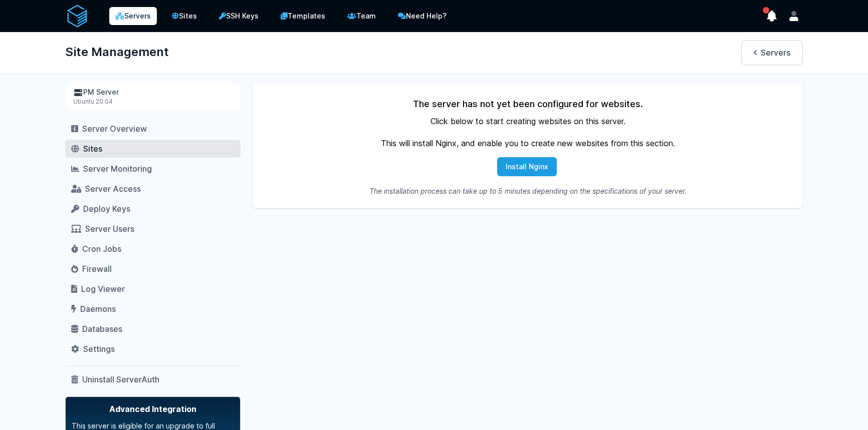 Image resolution: width=868 pixels, height=430 pixels. Describe the element at coordinates (103, 329) in the screenshot. I see `span: Databases` at that location.